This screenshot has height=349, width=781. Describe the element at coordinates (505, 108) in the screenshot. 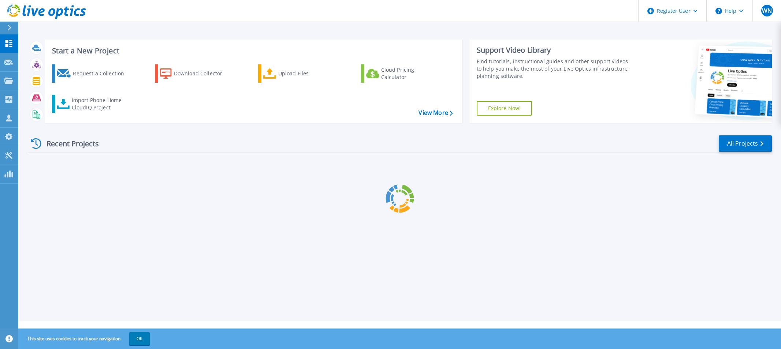

I see `a: Explore Now!` at that location.